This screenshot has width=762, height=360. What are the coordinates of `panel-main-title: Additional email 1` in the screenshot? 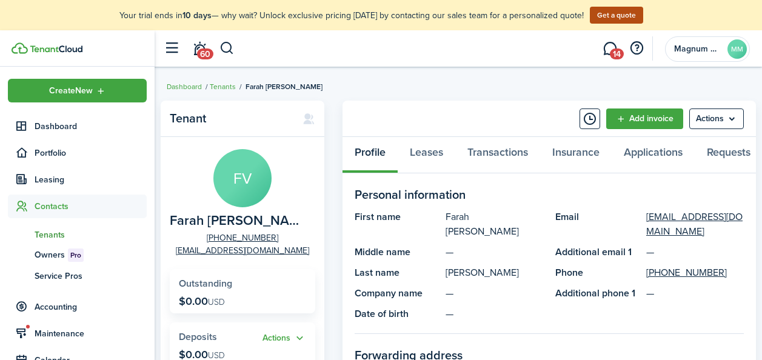 It's located at (598, 252).